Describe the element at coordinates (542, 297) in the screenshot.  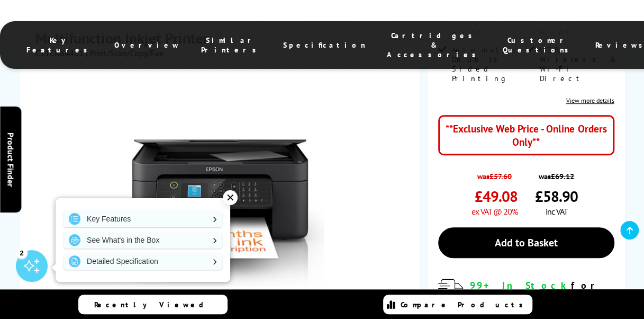
I see `div: for FREE Next Day Delivery` at that location.